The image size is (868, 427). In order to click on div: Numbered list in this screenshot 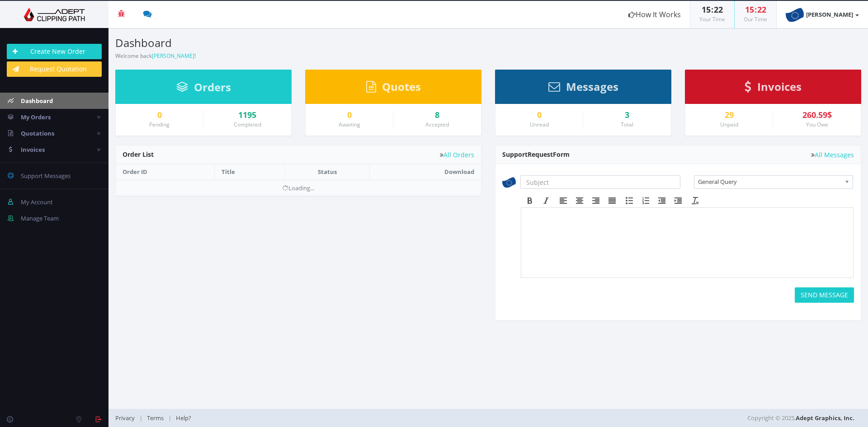, I will do `click(646, 201)`.